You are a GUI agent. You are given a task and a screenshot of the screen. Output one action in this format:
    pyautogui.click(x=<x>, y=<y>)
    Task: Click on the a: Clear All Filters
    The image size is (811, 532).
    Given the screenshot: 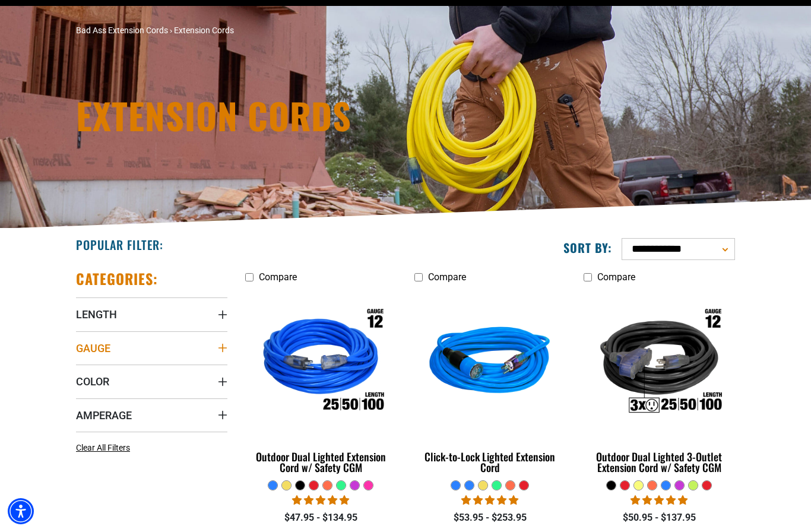 What is the action you would take?
    pyautogui.click(x=105, y=447)
    